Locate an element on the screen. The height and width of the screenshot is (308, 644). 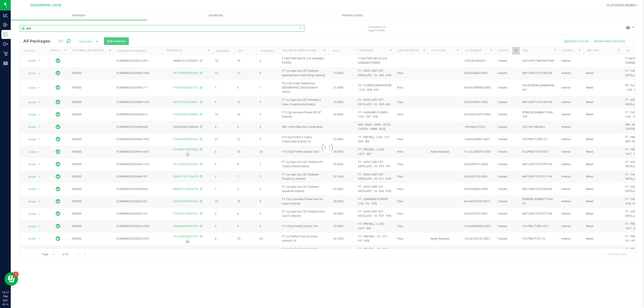
inline-svg: Reports is located at coordinates (6, 63).